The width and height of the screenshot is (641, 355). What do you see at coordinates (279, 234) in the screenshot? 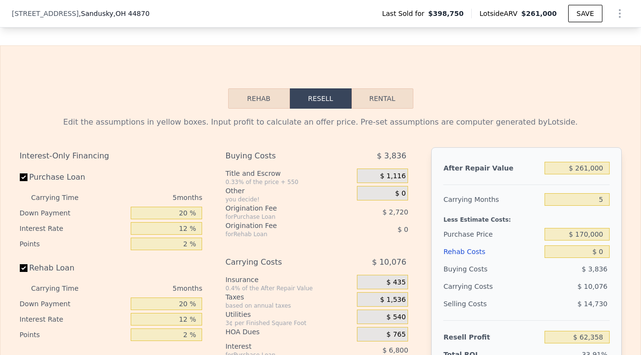
I see `div: for Rehab Loan` at bounding box center [279, 234].